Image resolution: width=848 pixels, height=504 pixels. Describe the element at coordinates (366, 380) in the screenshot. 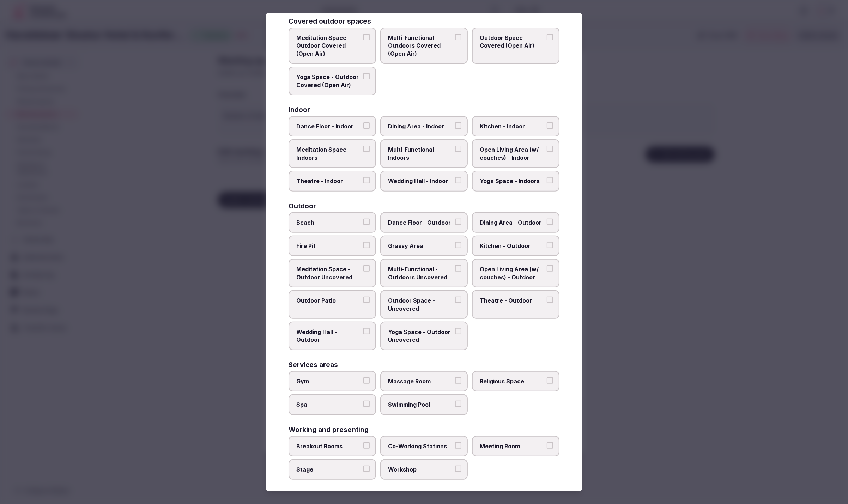

I see `button: Gym` at that location.